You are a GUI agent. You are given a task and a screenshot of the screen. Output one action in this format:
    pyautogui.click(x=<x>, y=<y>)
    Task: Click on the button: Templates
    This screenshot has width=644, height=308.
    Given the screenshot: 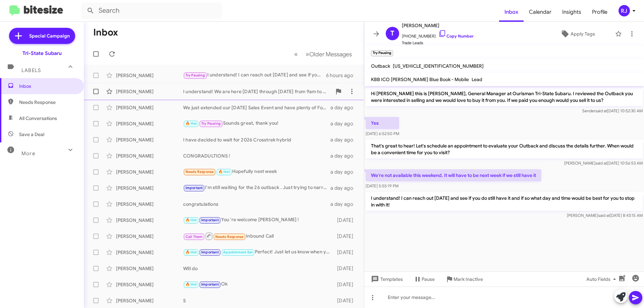 What is the action you would take?
    pyautogui.click(x=386, y=279)
    